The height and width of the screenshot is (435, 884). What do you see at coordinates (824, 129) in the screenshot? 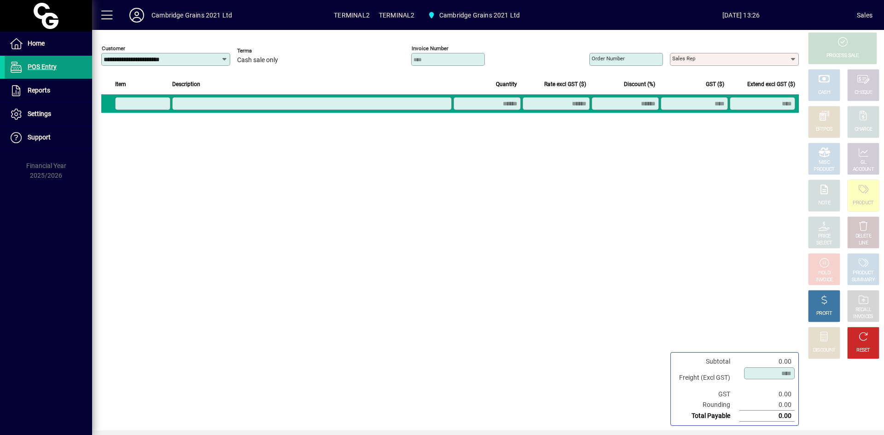
I see `div: EFTPOS` at bounding box center [824, 129].